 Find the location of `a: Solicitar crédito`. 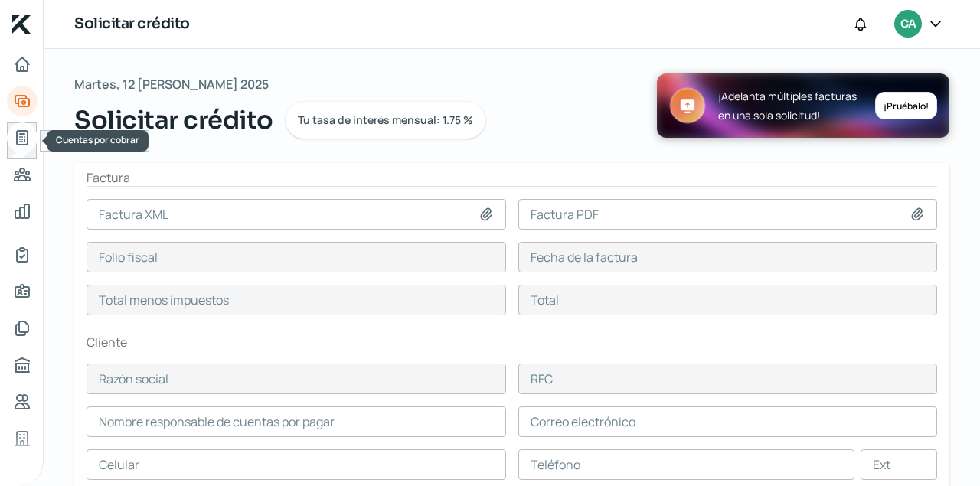

a: Solicitar crédito is located at coordinates (22, 101).